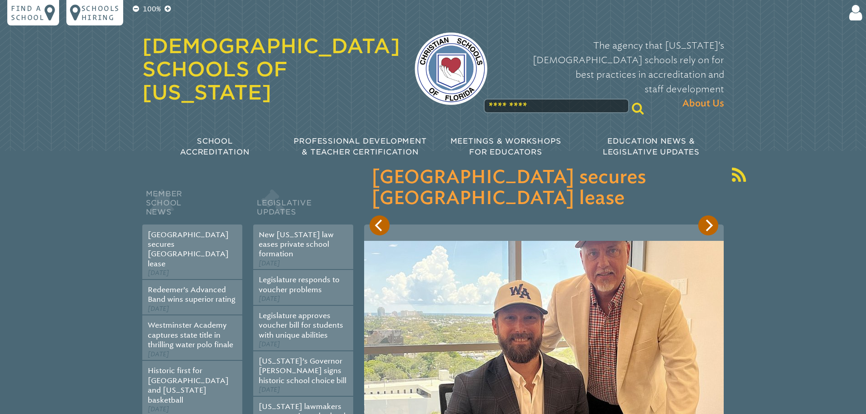  Describe the element at coordinates (360, 146) in the screenshot. I see `span: Professional Development & Teacher Certification` at that location.